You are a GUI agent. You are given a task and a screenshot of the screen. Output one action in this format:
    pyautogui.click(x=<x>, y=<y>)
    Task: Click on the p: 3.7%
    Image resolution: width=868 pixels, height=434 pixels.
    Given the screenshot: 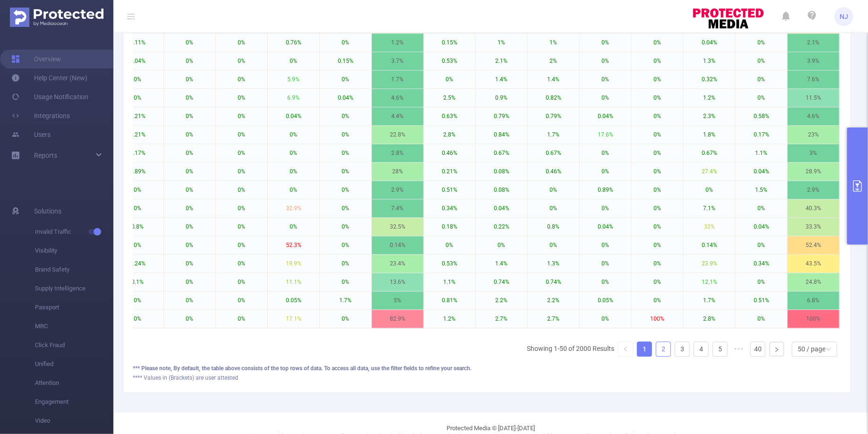 What is the action you would take?
    pyautogui.click(x=397, y=61)
    